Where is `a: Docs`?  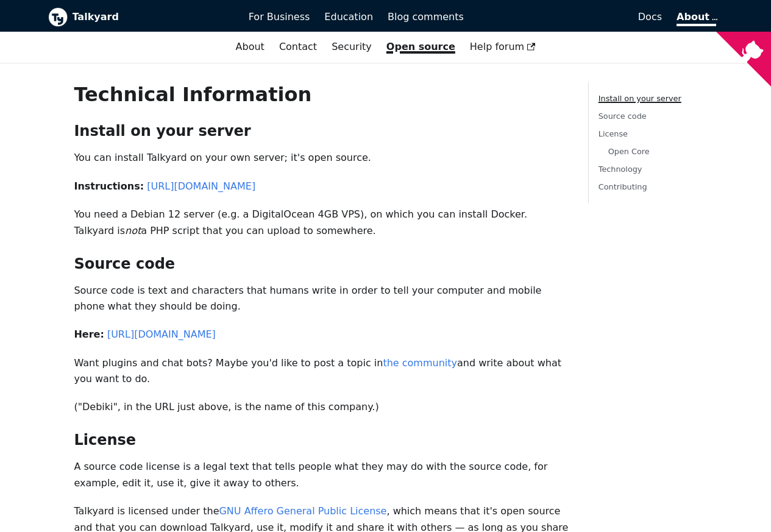
a: Docs is located at coordinates (570, 17).